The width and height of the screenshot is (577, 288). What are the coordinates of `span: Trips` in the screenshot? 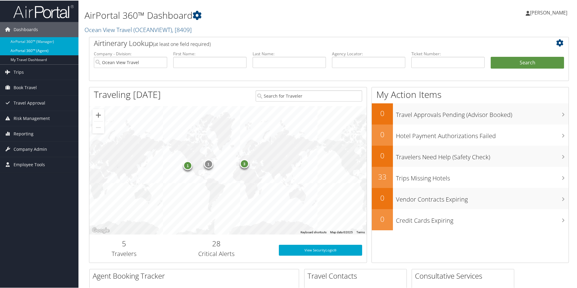 It's located at (19, 72).